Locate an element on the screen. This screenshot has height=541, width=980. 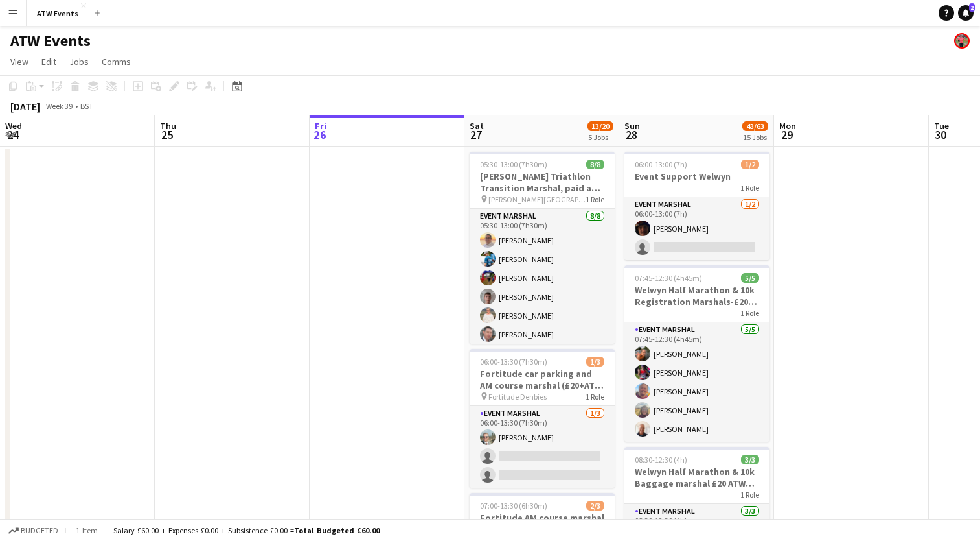
div: 15 Jobs is located at coordinates (755, 137).